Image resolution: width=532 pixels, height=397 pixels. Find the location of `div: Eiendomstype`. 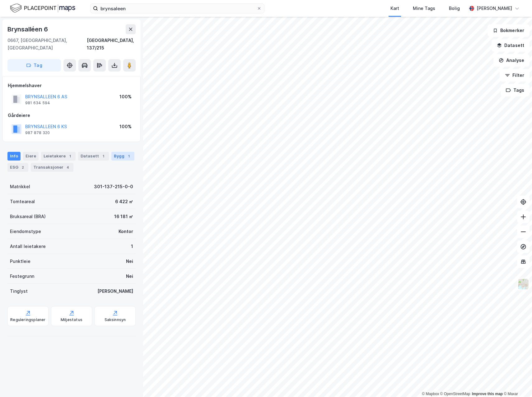

div: Eiendomstype is located at coordinates (25, 231).